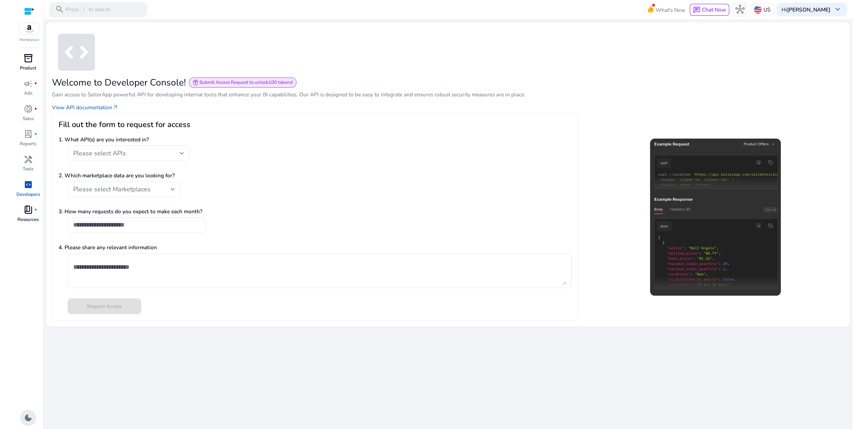  I want to click on p: 2. Which marketplace data are you looking for?, so click(315, 175).